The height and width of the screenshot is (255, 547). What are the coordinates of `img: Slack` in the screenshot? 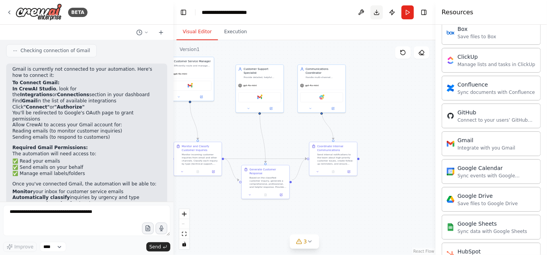 It's located at (321, 97).